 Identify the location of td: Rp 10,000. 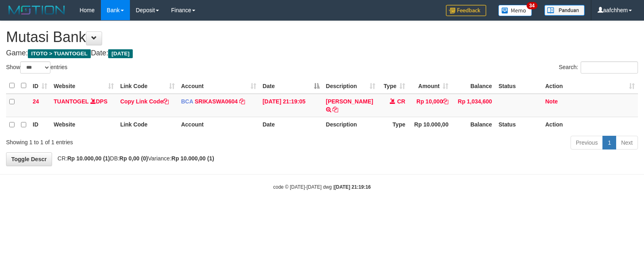
(430, 106).